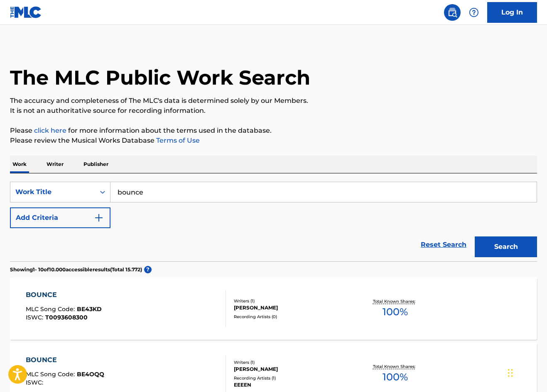 The height and width of the screenshot is (392, 547). What do you see at coordinates (293, 316) in the screenshot?
I see `div: Recording Artists ( 0 )` at bounding box center [293, 316].